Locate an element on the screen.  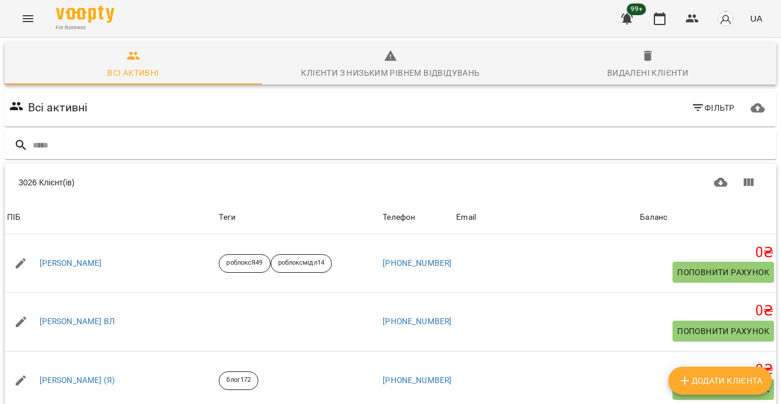
h6: Всі активні is located at coordinates (58, 107).